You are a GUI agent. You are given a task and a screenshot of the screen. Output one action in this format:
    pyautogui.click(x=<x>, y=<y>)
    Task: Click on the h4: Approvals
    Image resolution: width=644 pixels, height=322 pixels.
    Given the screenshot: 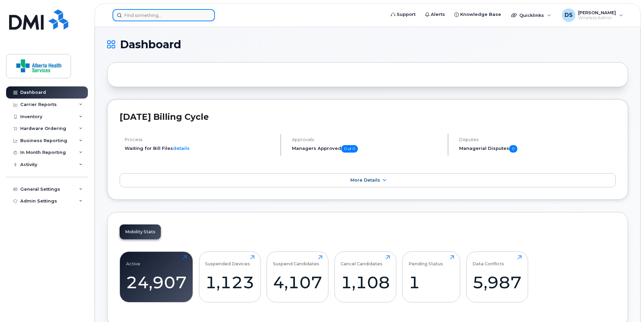 What is the action you would take?
    pyautogui.click(x=367, y=139)
    